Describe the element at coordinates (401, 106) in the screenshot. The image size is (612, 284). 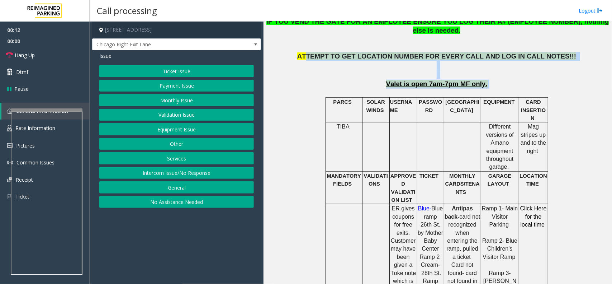
I see `span: USERNAME` at that location.